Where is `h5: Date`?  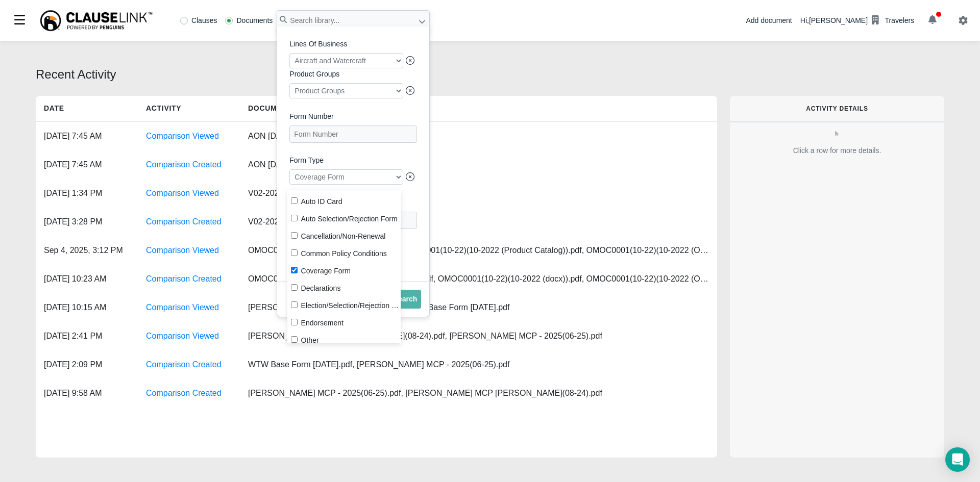
h5: Date is located at coordinates (87, 108).